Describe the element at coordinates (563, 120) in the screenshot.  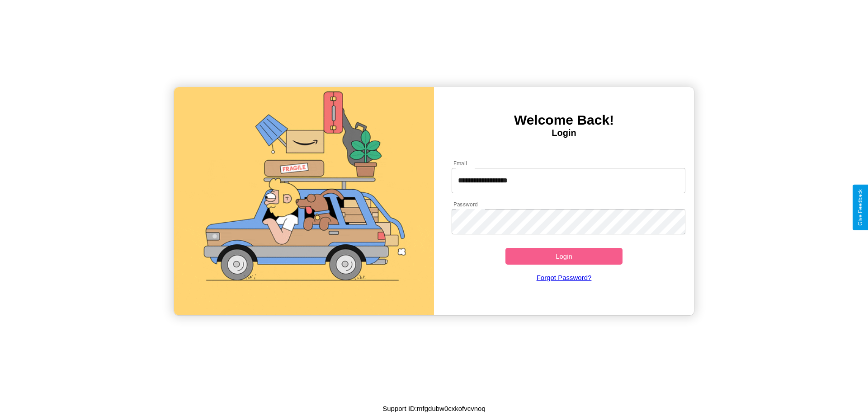
I see `h3: Welcome Back!` at that location.